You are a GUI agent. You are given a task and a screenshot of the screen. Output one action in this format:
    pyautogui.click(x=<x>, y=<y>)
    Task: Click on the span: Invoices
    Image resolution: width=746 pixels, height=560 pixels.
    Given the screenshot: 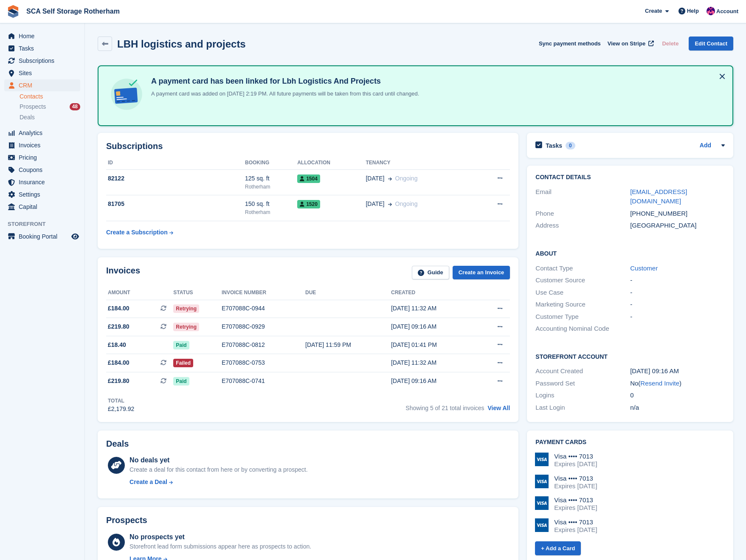 What is the action you would take?
    pyautogui.click(x=44, y=145)
    